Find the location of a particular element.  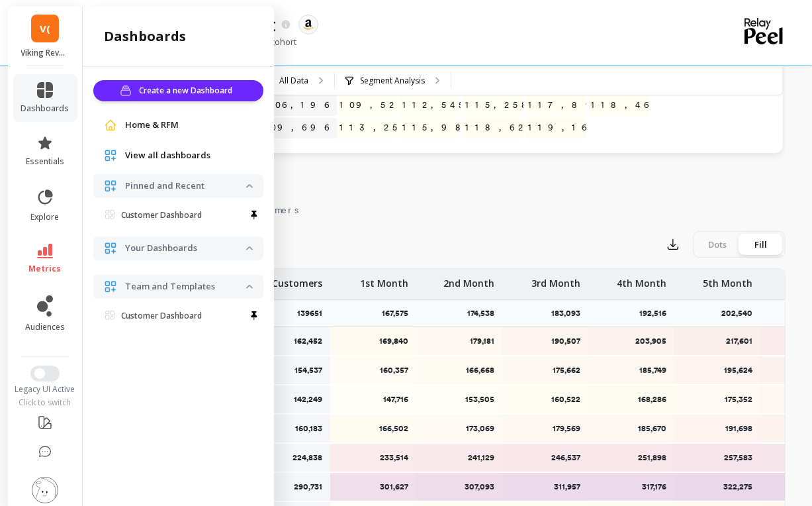

nav: Tabs is located at coordinates (448, 208).